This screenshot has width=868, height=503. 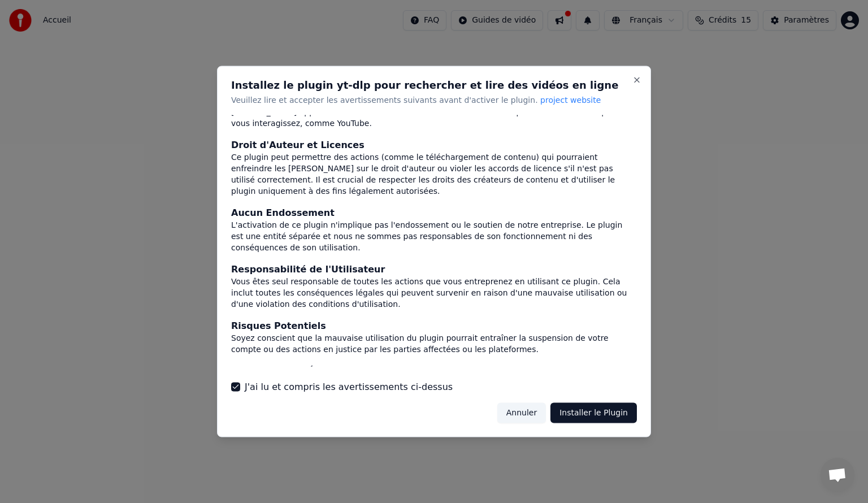 I want to click on div: Assurez-vous que votre utilisation de ce plugin est en pleine conformité avec toutes les [PERSON_..., so click(x=434, y=112).